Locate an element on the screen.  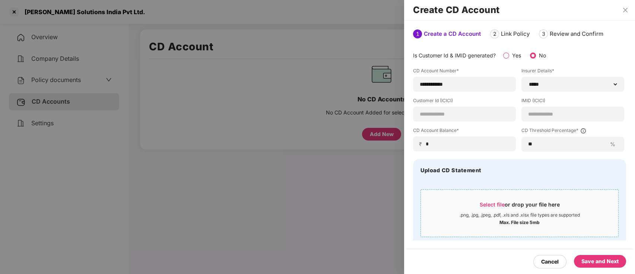
label: CD Account Number* is located at coordinates (464, 72).